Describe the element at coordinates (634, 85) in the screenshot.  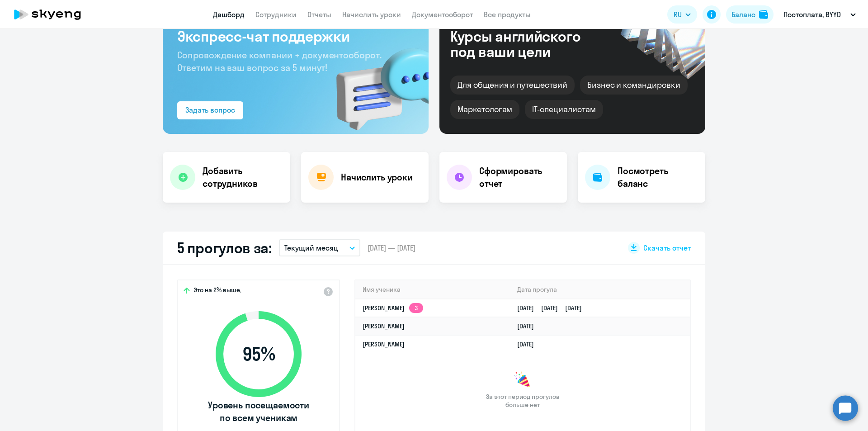
I see `div: Бизнес и командировки` at that location.